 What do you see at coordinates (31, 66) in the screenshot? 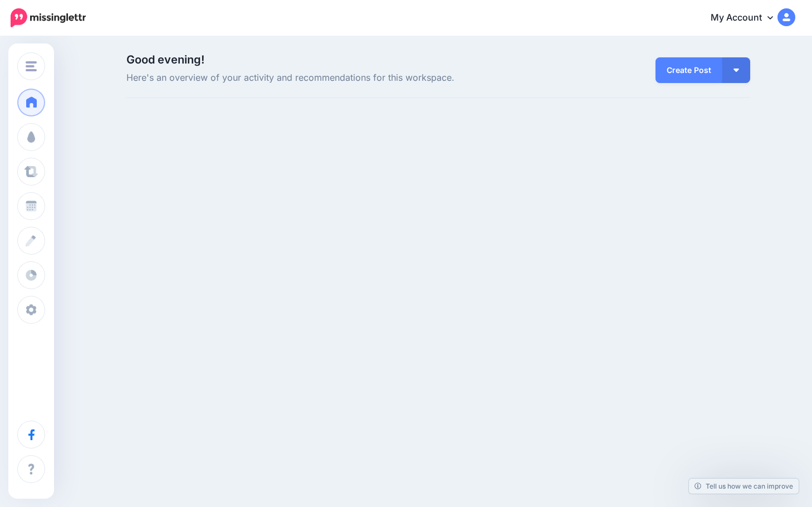
I see `img: menu.png` at bounding box center [31, 66].